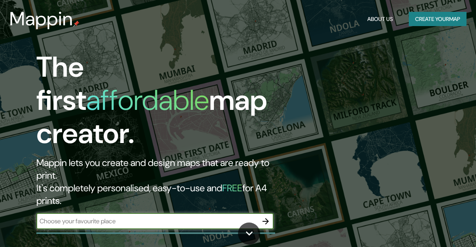  Describe the element at coordinates (232, 188) in the screenshot. I see `h5: FREE` at that location.